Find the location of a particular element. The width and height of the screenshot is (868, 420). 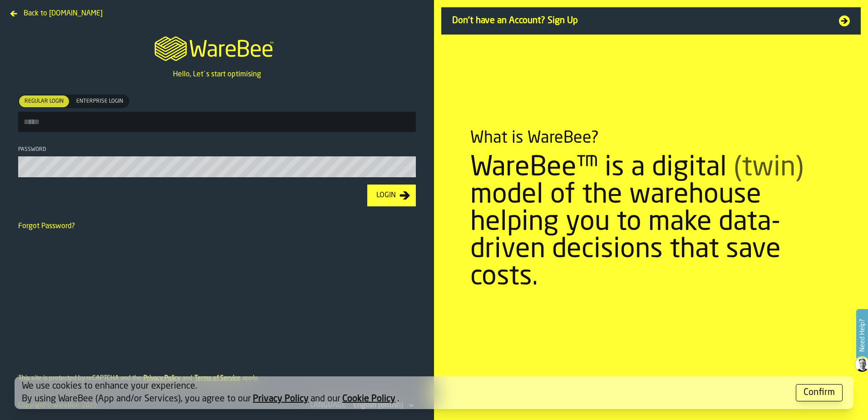

span: Regular Login is located at coordinates (44, 101).